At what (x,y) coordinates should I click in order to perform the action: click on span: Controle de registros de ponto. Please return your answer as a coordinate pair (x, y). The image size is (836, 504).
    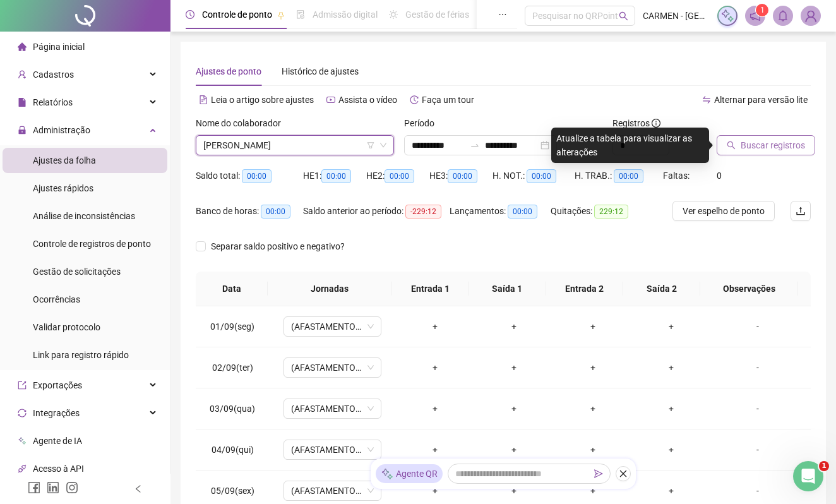
    Looking at the image, I should click on (92, 244).